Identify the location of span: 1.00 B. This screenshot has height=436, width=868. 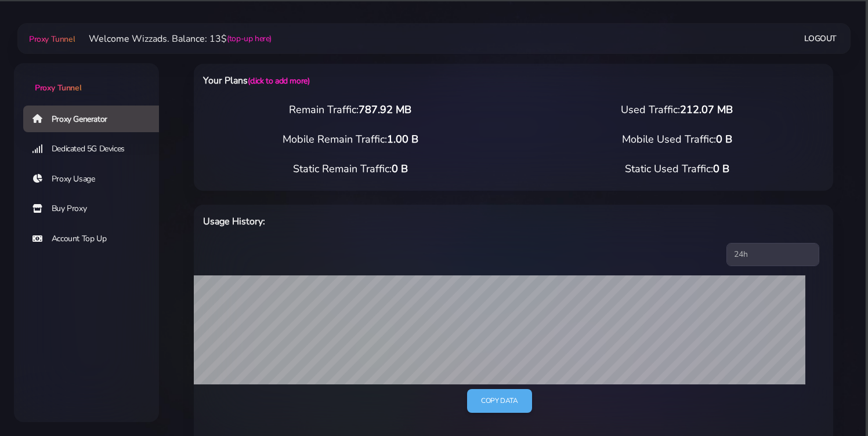
(403, 139).